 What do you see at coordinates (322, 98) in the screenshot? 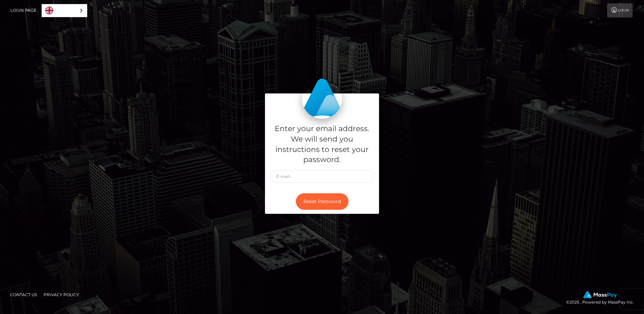
I see `img: MassPay Login` at bounding box center [322, 98].